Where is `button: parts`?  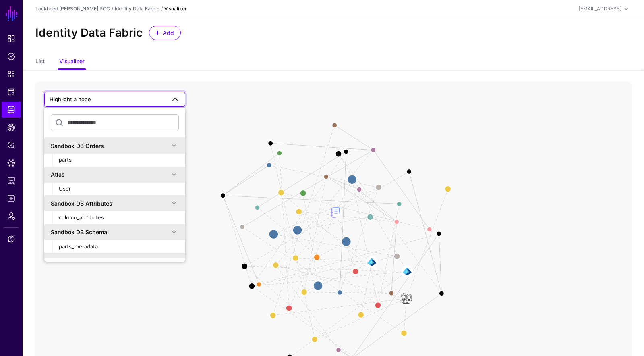 button: parts is located at coordinates (119, 160).